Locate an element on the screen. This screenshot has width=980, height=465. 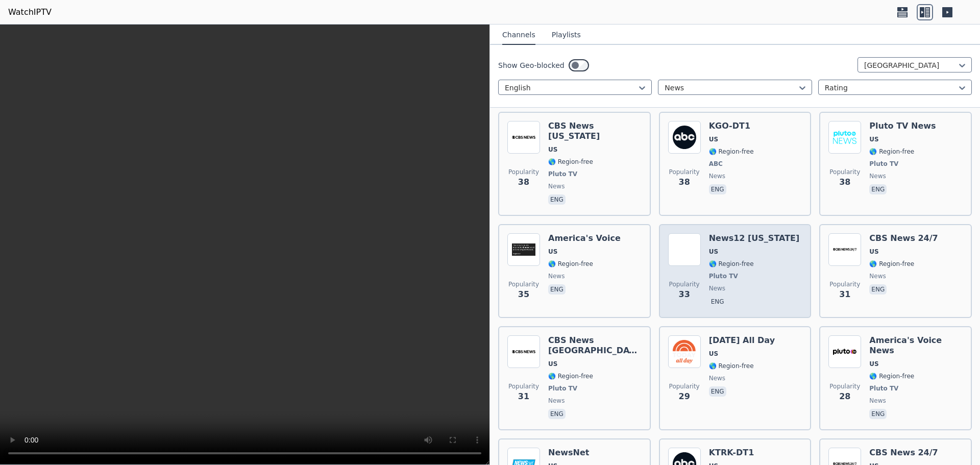
span: 29 is located at coordinates (684, 396).